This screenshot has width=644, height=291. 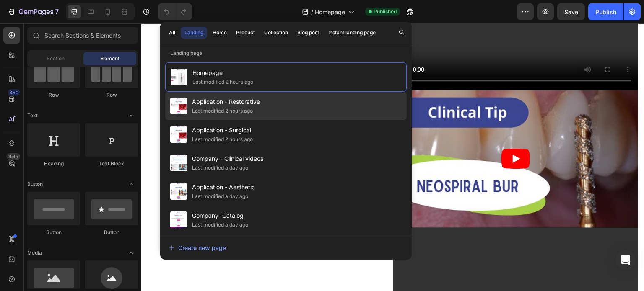 What do you see at coordinates (286, 248) in the screenshot?
I see `button: Create new page` at bounding box center [286, 248].